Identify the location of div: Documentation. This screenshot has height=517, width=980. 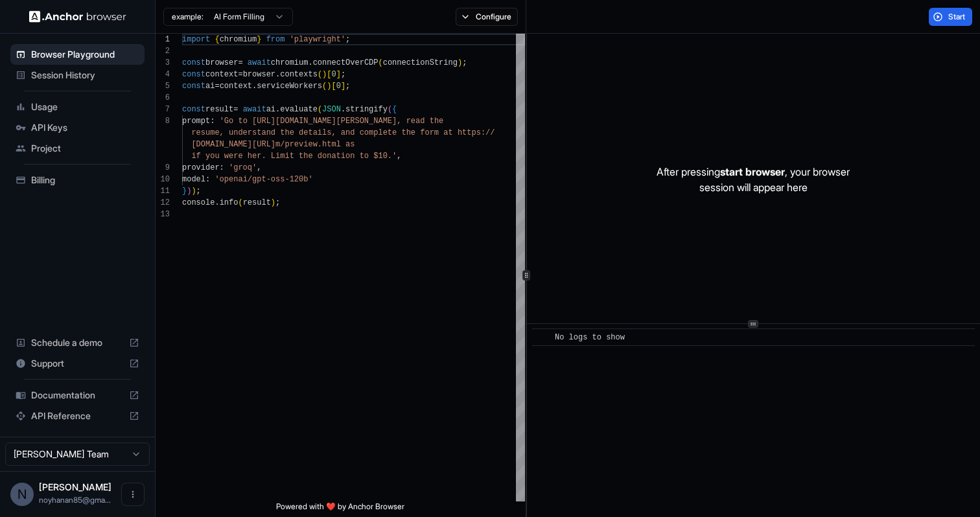
(77, 395).